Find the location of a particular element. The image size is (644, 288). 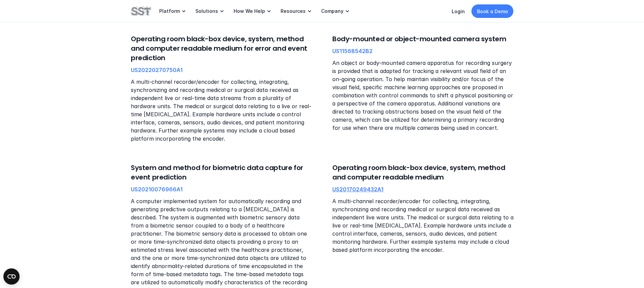

button: Open CMP widget is located at coordinates (11, 277).